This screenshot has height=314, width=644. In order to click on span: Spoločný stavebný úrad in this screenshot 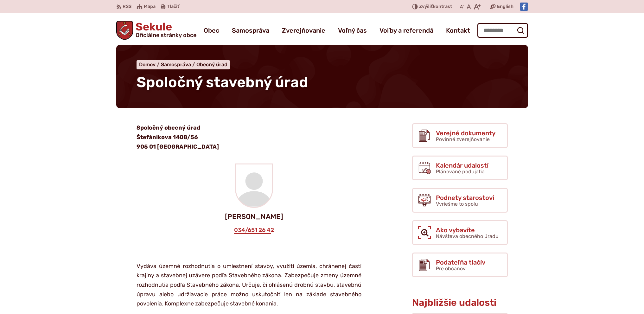, I will do `click(222, 82)`.